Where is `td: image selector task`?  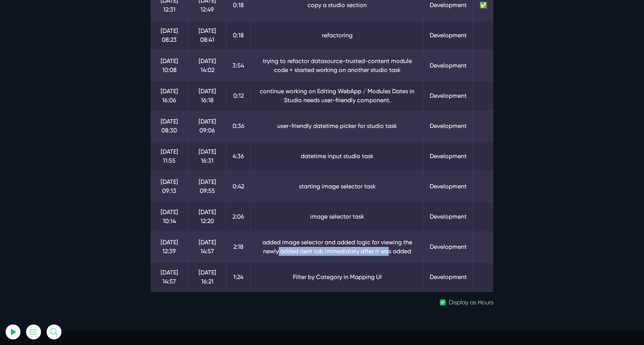 td: image selector task is located at coordinates (337, 216).